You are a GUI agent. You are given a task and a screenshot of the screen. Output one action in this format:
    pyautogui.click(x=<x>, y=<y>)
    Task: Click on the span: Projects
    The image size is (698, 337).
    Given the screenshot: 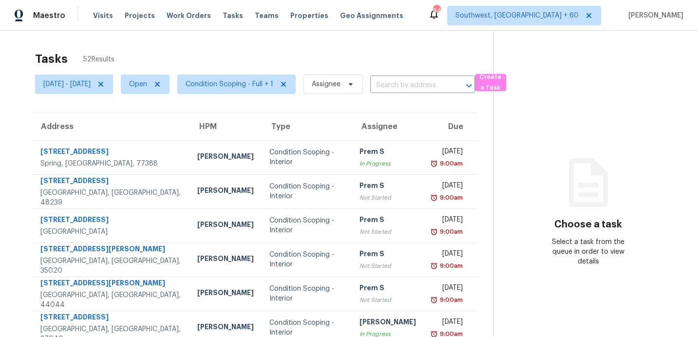 What is the action you would take?
    pyautogui.click(x=140, y=16)
    